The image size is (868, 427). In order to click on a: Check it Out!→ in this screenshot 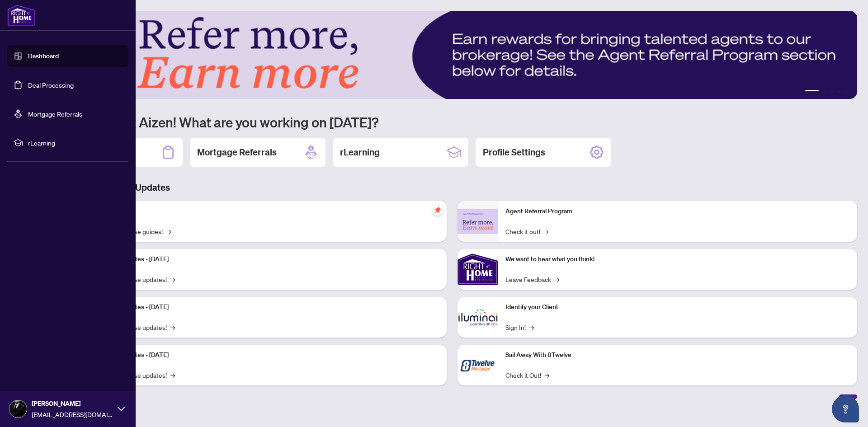, I will do `click(527, 375)`.